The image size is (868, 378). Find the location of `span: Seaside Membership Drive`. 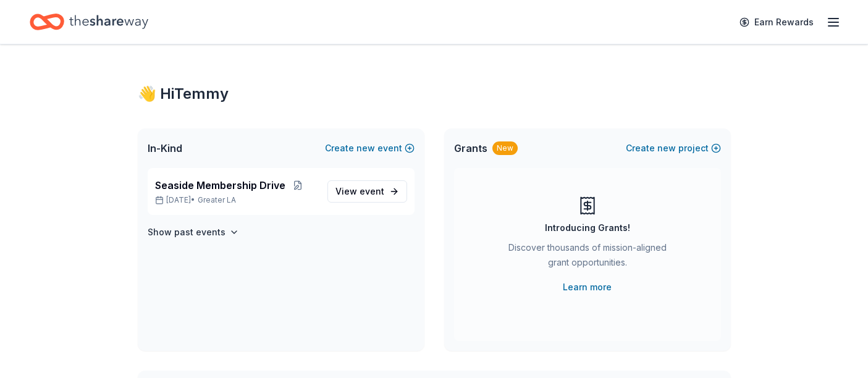

span: Seaside Membership Drive is located at coordinates (220, 185).